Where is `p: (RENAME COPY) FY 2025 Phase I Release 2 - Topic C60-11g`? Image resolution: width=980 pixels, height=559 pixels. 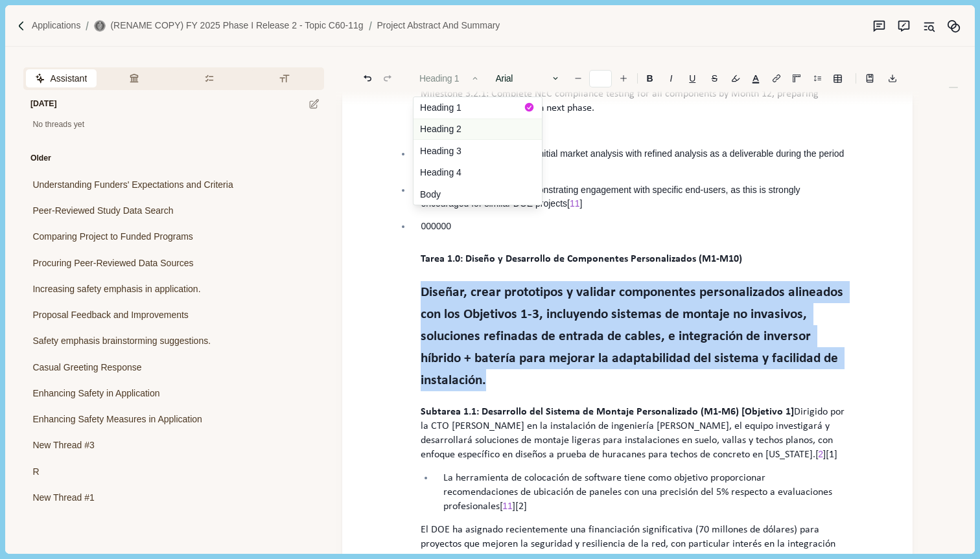 p: (RENAME COPY) FY 2025 Phase I Release 2 - Topic C60-11g is located at coordinates (237, 25).